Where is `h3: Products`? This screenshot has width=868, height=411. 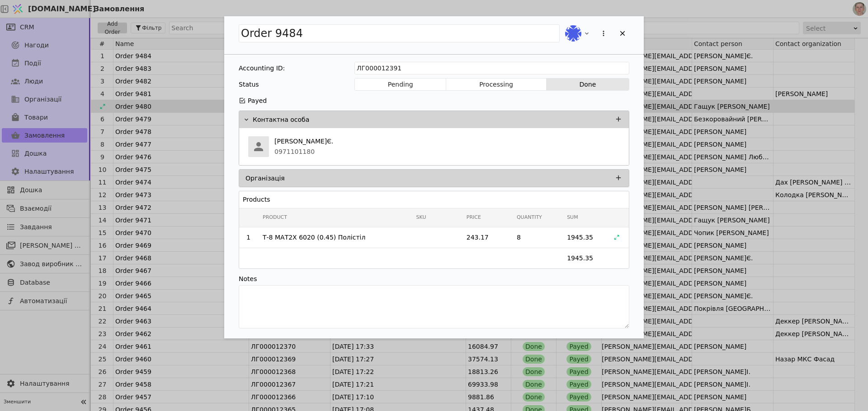
h3: Products is located at coordinates (256, 199).